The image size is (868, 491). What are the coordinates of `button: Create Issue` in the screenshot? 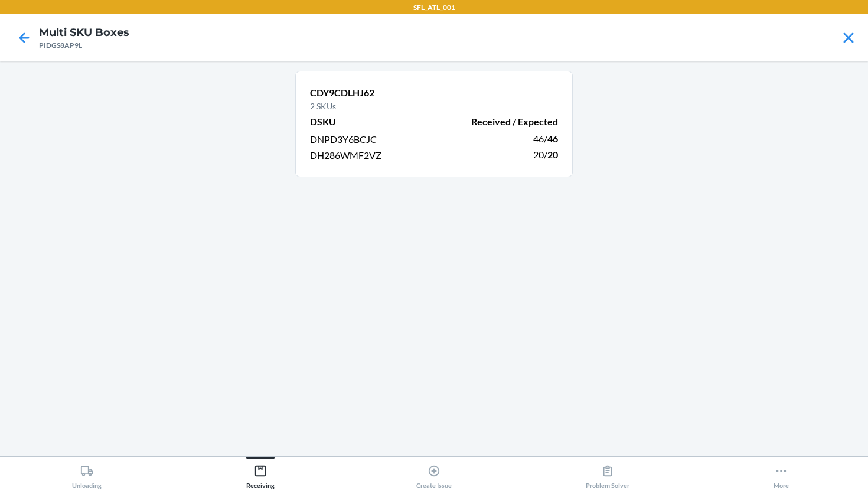 It's located at (434, 473).